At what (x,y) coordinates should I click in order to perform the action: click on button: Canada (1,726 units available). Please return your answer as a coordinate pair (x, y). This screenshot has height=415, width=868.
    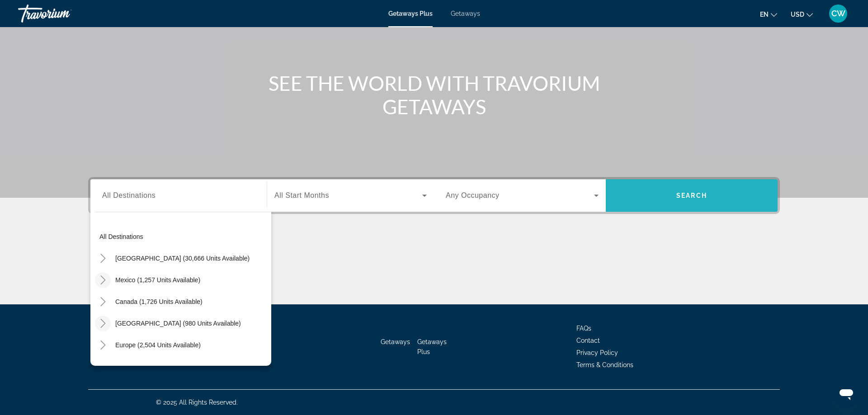
    Looking at the image, I should click on (158, 302).